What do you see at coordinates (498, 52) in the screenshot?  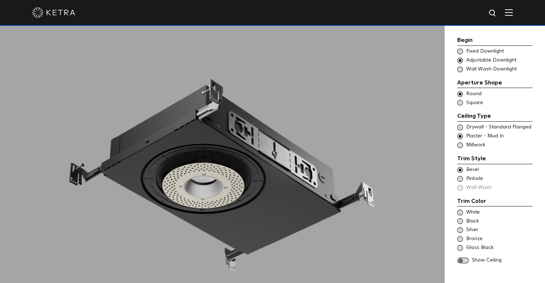 I see `span: Fixed Downlight` at bounding box center [498, 52].